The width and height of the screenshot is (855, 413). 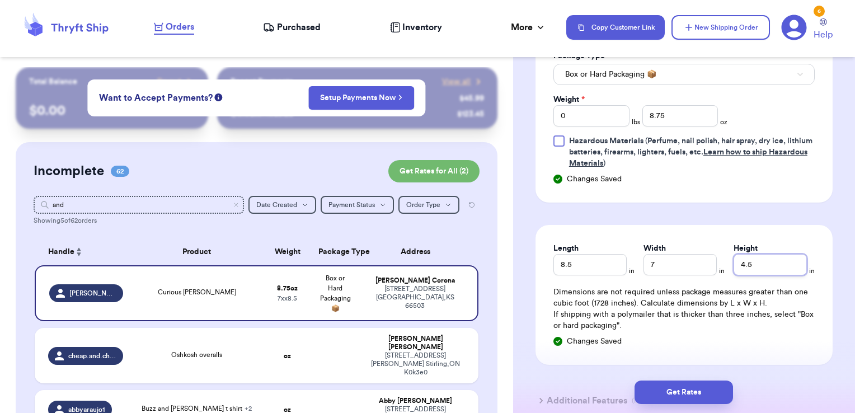 What do you see at coordinates (635, 122) in the screenshot?
I see `span: lbs` at bounding box center [635, 122].